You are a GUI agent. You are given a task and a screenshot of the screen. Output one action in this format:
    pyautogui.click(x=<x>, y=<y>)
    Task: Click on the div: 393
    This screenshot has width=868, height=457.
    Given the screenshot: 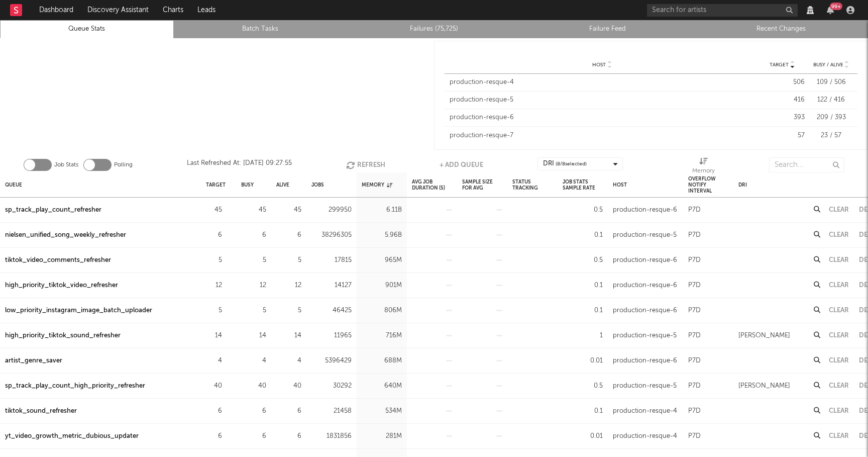 What is the action you would take?
    pyautogui.click(x=782, y=118)
    